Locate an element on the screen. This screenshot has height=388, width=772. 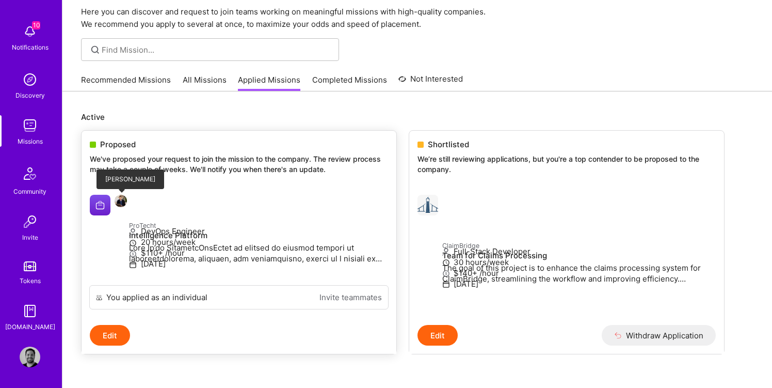
a: Invite teammates is located at coordinates (350, 297).